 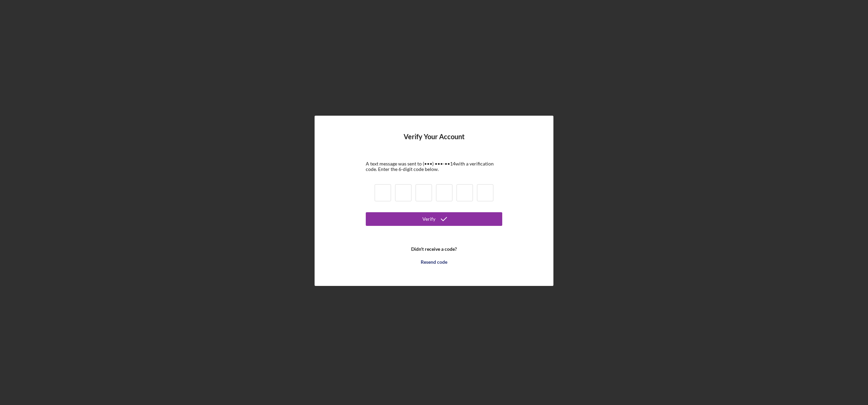 I want to click on b: Didn't receive a code?, so click(x=434, y=249).